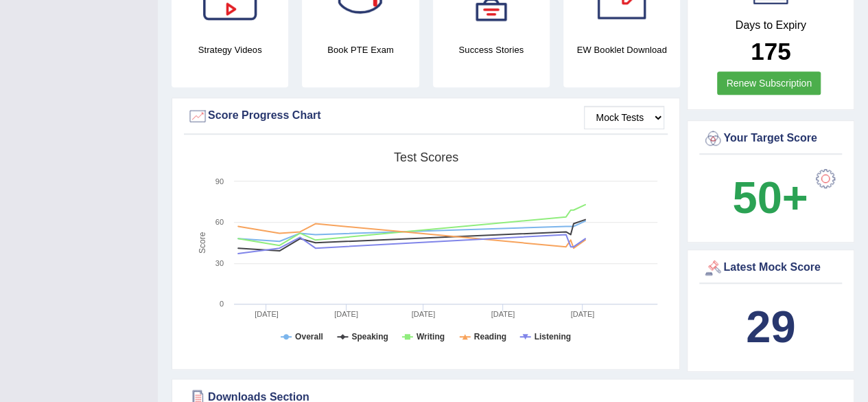 The height and width of the screenshot is (402, 868). I want to click on tspan: Test scores, so click(426, 157).